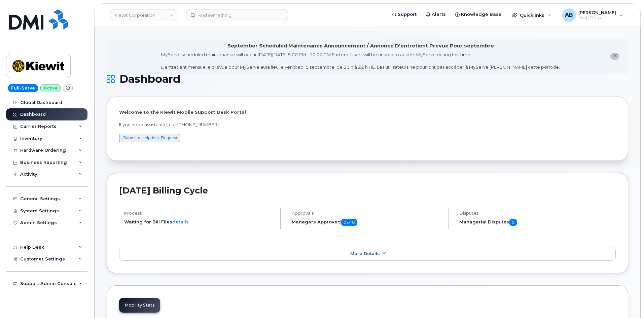 The image size is (644, 318). What do you see at coordinates (349, 223) in the screenshot?
I see `span: 0 of 0` at bounding box center [349, 223].